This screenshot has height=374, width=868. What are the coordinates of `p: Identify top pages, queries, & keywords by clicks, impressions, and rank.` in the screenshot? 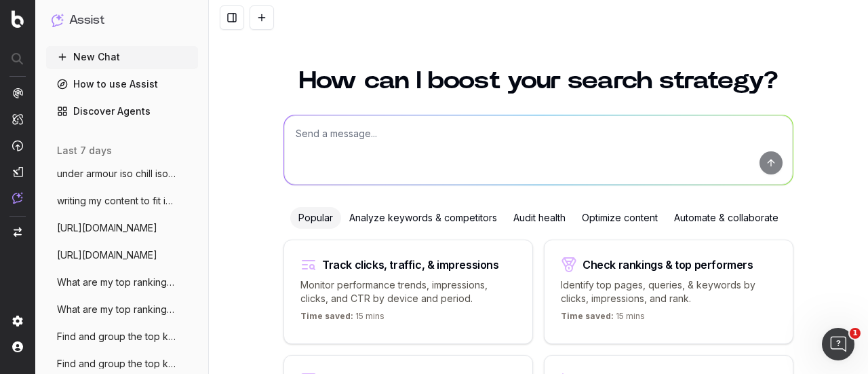 It's located at (668, 292).